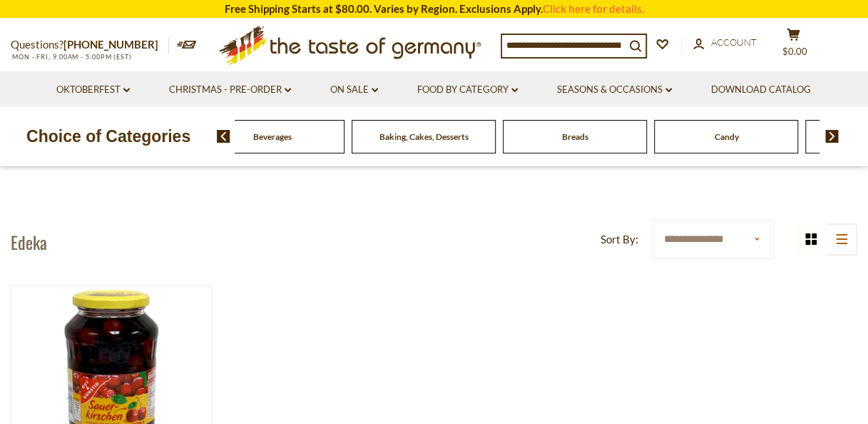 The height and width of the screenshot is (424, 868). Describe the element at coordinates (727, 137) in the screenshot. I see `span: Candy` at that location.